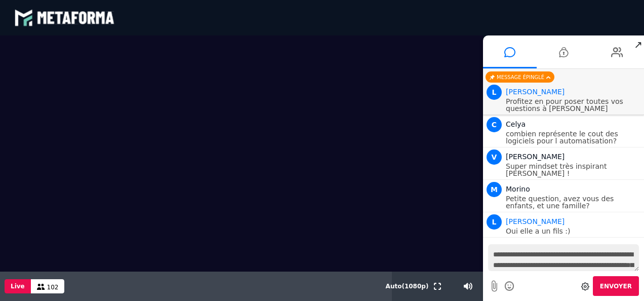 The height and width of the screenshot is (301, 644). Describe the element at coordinates (494, 124) in the screenshot. I see `span: C` at that location.